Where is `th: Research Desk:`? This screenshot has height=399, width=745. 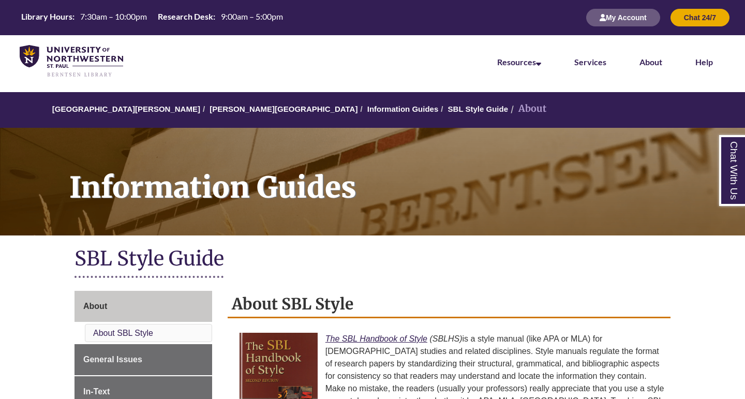 th: Research Desk: is located at coordinates (185, 17).